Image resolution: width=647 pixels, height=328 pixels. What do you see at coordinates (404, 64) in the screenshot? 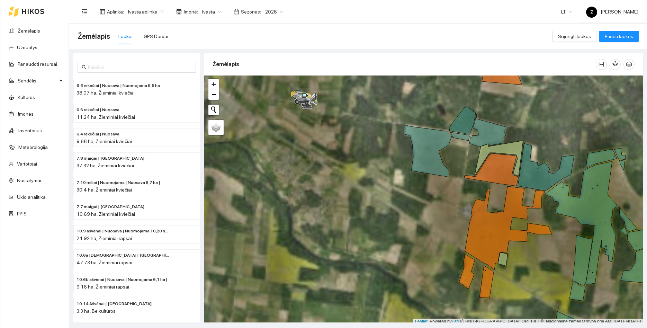
I see `div: Žemėlapis` at bounding box center [404, 64].